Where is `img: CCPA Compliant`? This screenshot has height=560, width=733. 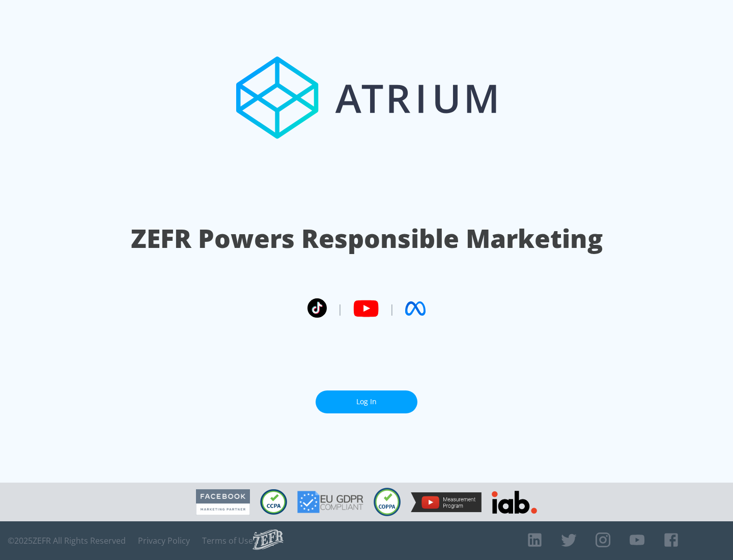 img: CCPA Compliant is located at coordinates (274, 502).